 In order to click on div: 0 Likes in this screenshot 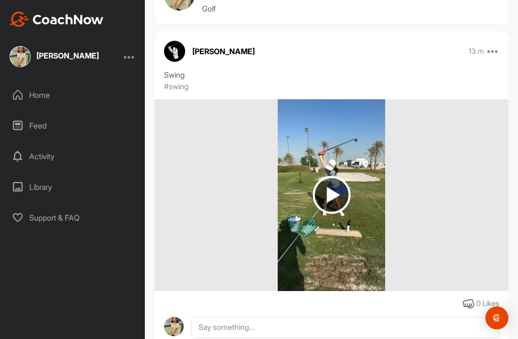, I will do `click(487, 304)`.